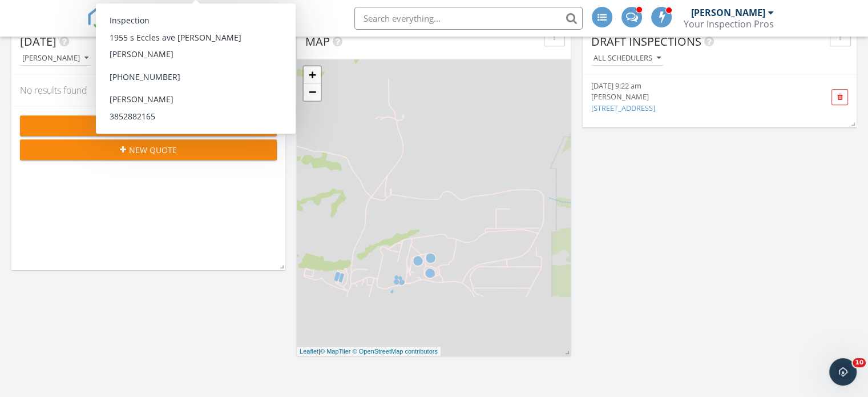 The height and width of the screenshot is (397, 868). What do you see at coordinates (728, 24) in the screenshot?
I see `div: Your Inspection Pros` at bounding box center [728, 24].